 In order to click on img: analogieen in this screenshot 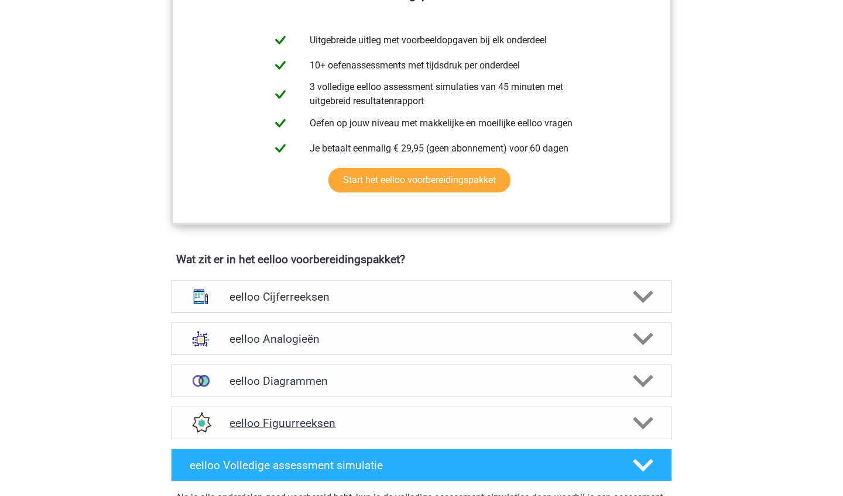, I will do `click(201, 339)`.